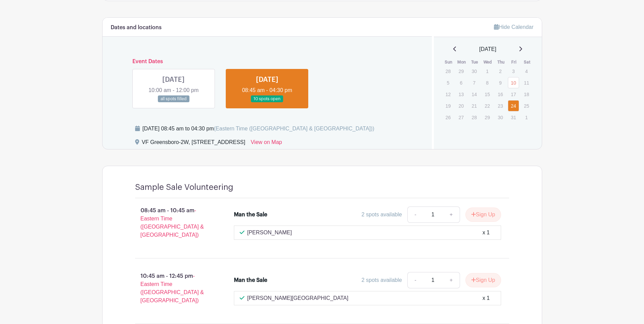 Image resolution: width=644 pixels, height=324 pixels. Describe the element at coordinates (474, 83) in the screenshot. I see `p: 7` at that location.